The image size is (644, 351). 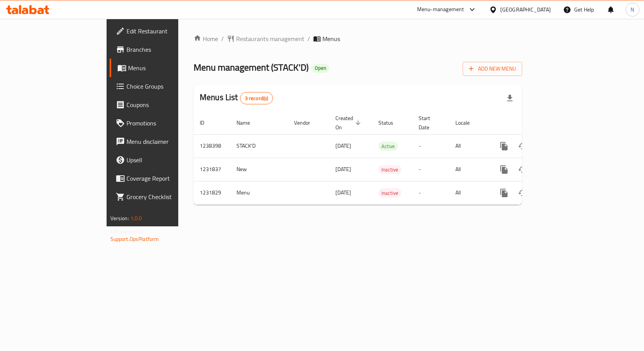 I want to click on a: Promotions, so click(x=162, y=123).